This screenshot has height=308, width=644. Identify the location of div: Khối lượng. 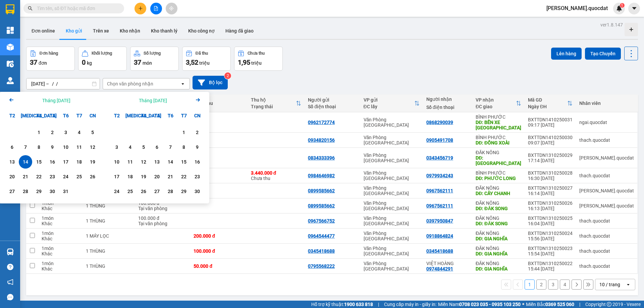
(102, 53).